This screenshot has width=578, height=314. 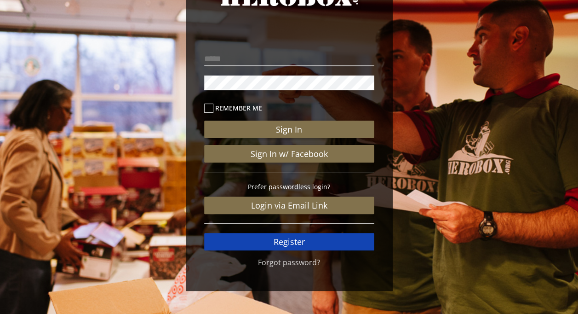 I want to click on a: Forgot password?, so click(x=289, y=262).